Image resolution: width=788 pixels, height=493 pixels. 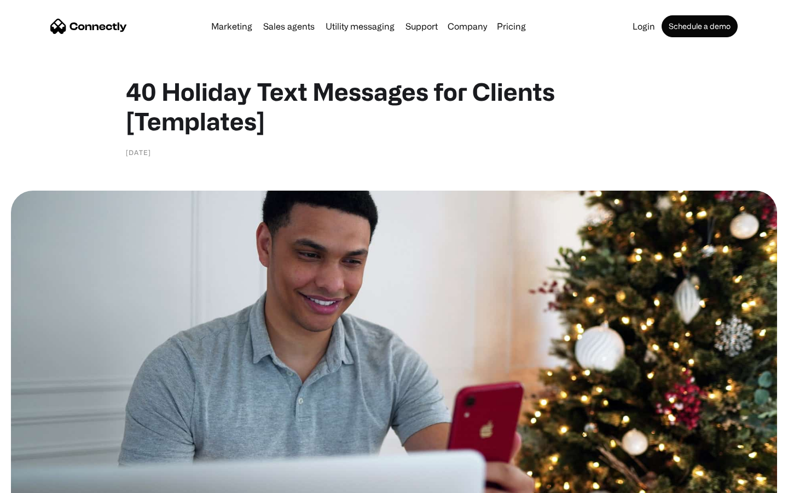 I want to click on a: Support, so click(x=422, y=26).